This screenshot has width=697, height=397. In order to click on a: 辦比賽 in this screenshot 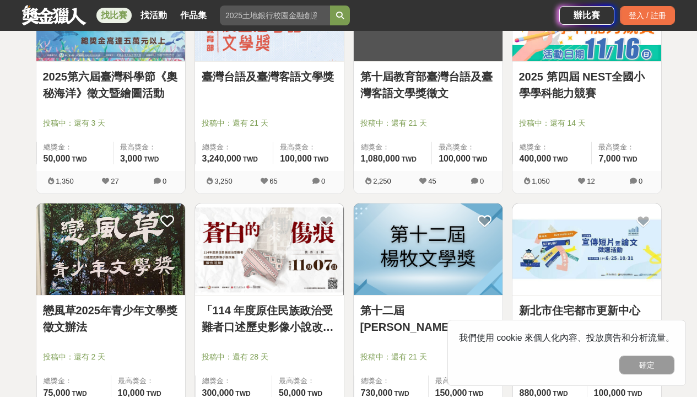, I will do `click(587, 15)`.